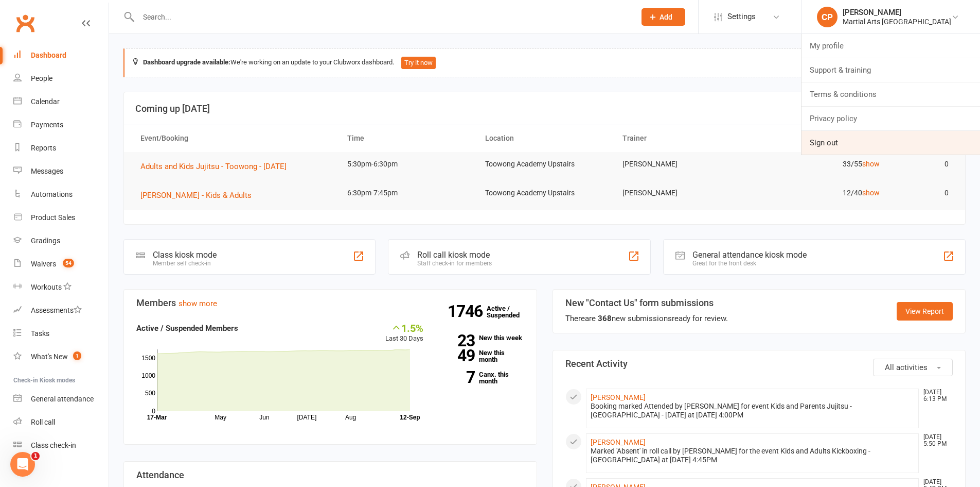  I want to click on a: Clubworx, so click(25, 23).